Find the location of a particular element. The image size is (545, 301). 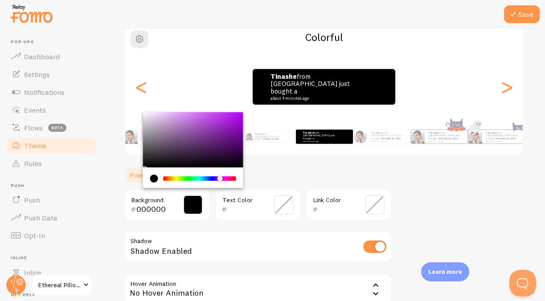

a: Inline is located at coordinates (51, 273).